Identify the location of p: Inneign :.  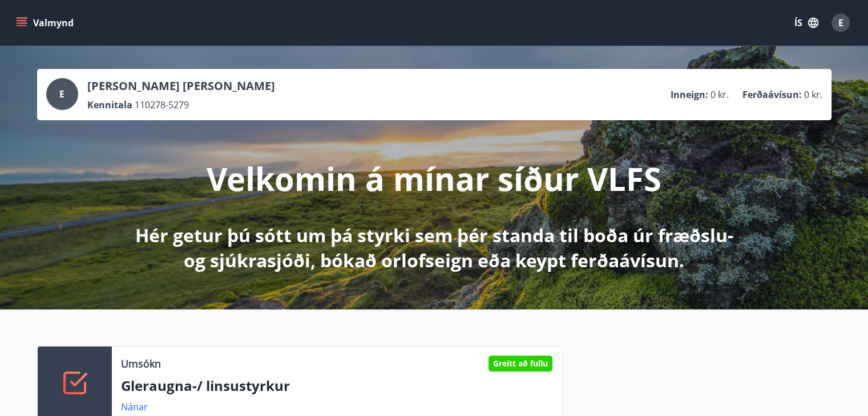
(689, 95).